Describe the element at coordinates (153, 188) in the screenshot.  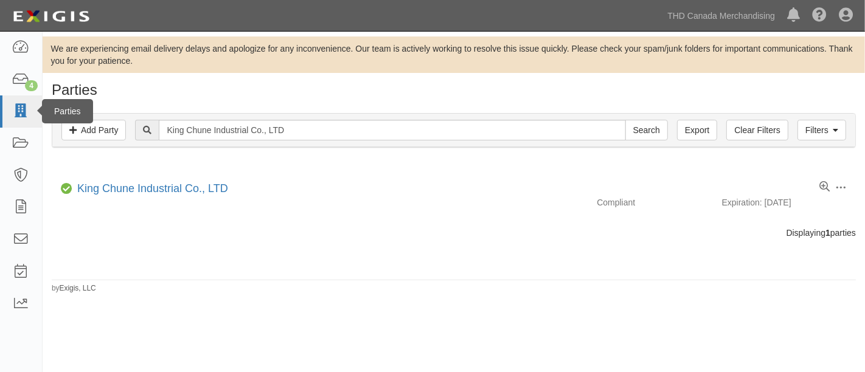
I see `a: King Chune Industrial Co., LTD` at that location.